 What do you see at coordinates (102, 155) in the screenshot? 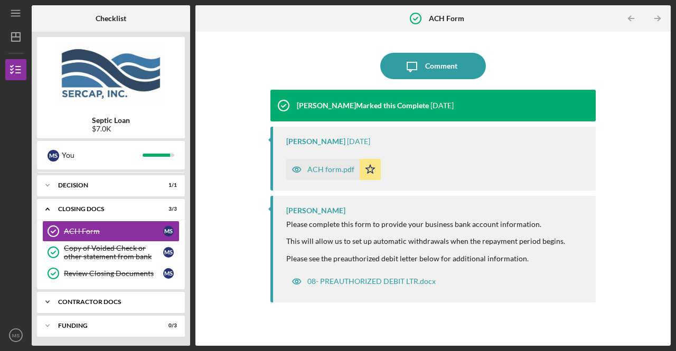
I see `div: You` at bounding box center [102, 155].